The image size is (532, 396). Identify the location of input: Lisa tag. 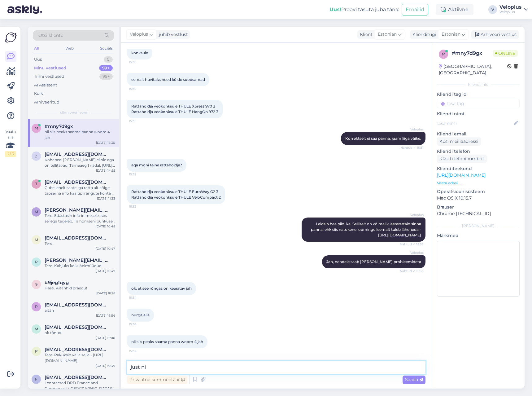
(478, 103).